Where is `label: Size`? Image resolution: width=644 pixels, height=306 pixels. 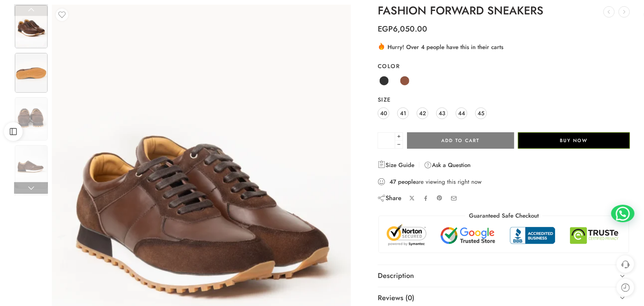 label: Size is located at coordinates (504, 100).